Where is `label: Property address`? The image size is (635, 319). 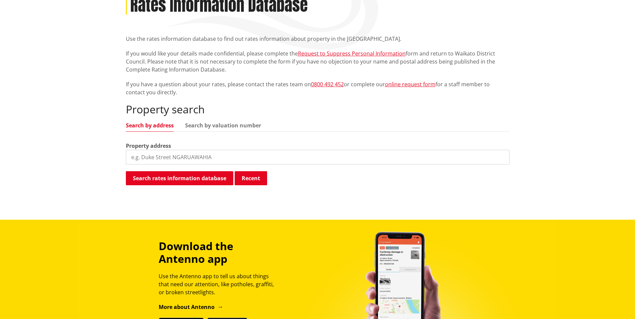 label: Property address is located at coordinates (148, 146).